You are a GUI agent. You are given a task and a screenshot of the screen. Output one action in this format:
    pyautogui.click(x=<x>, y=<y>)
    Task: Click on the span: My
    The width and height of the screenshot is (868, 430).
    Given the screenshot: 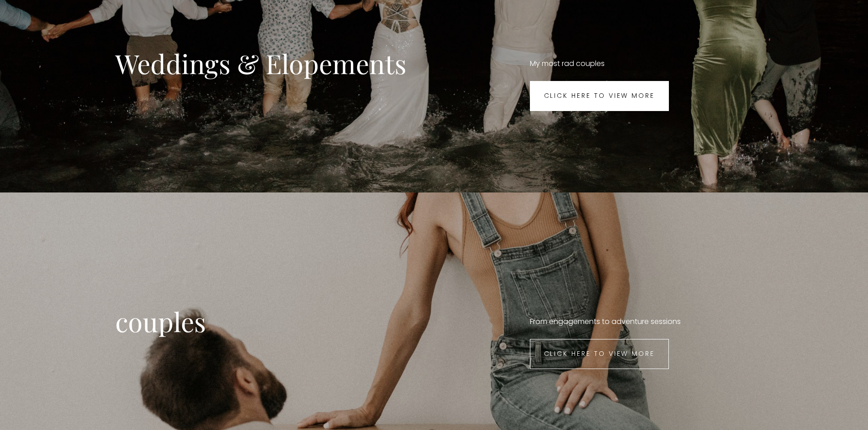 What is the action you would take?
    pyautogui.click(x=535, y=64)
    